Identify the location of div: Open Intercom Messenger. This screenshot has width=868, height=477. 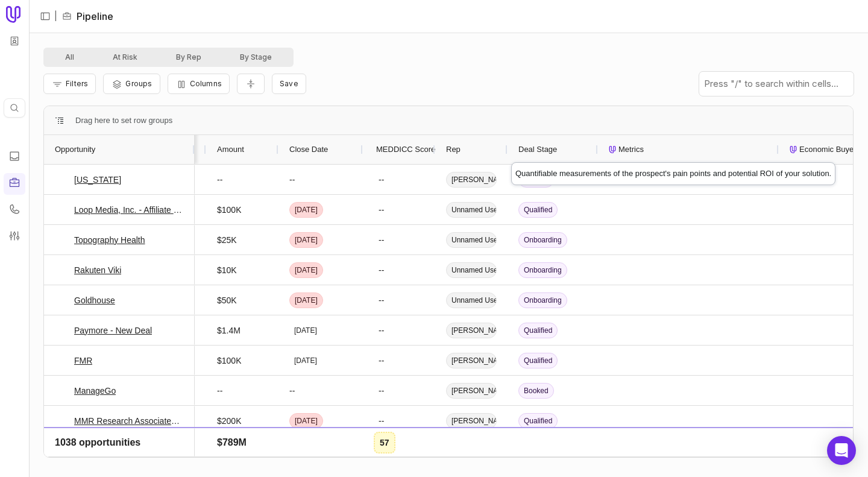
(841, 450).